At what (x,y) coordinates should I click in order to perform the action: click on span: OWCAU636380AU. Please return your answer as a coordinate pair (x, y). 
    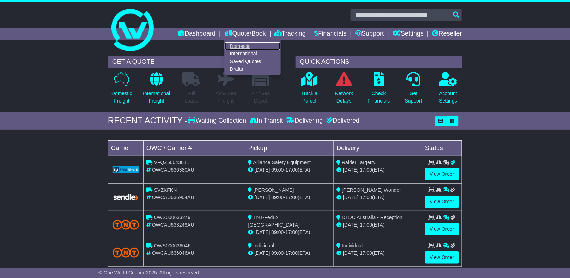
    Looking at the image, I should click on (173, 170).